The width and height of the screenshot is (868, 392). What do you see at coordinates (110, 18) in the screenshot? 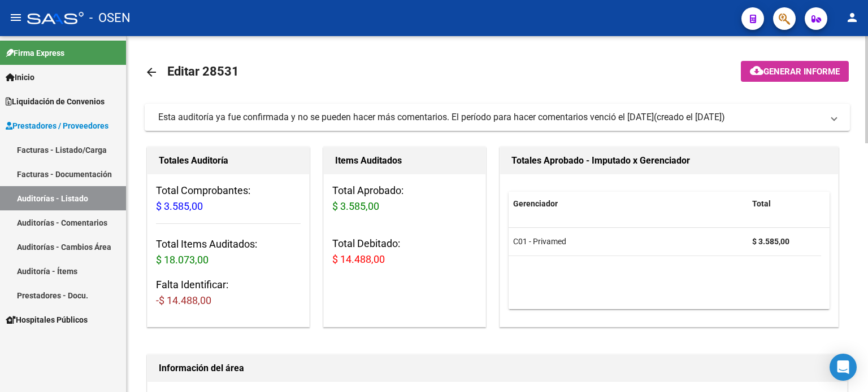
I see `span: - OSEN` at bounding box center [110, 18].